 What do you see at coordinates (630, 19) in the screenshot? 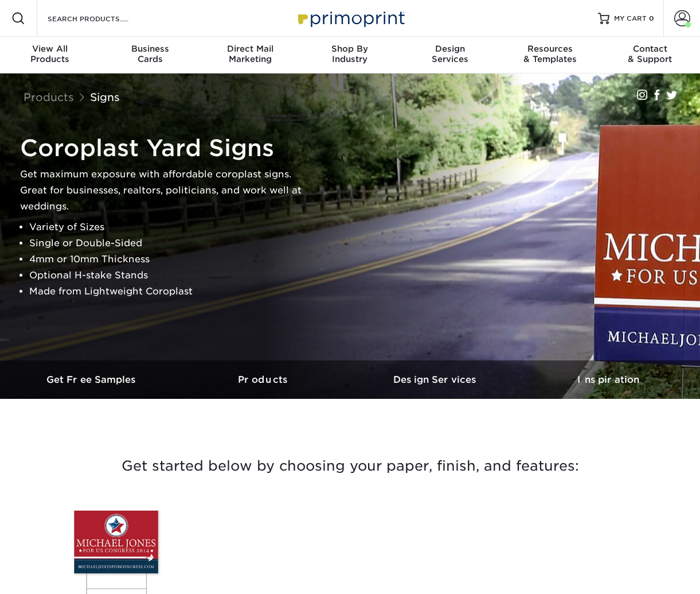
I see `span: MY CART` at bounding box center [630, 19].